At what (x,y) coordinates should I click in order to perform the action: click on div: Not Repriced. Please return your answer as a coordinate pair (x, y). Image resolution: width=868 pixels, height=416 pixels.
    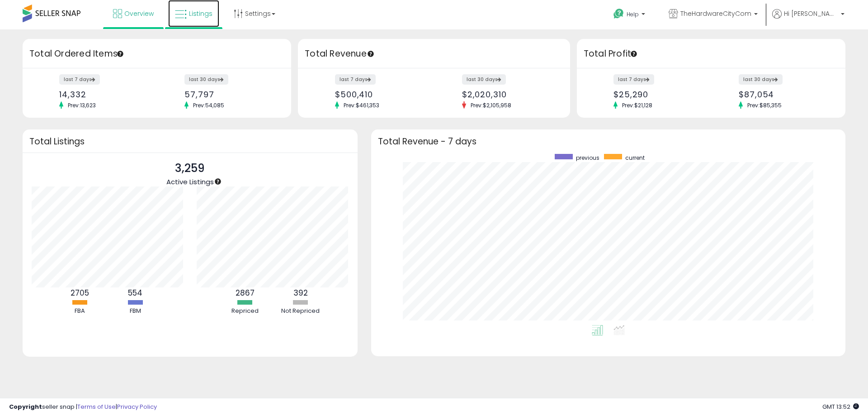
    Looking at the image, I should click on (301, 311).